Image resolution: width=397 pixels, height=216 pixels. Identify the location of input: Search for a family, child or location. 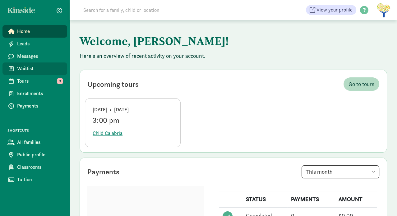
(166, 10).